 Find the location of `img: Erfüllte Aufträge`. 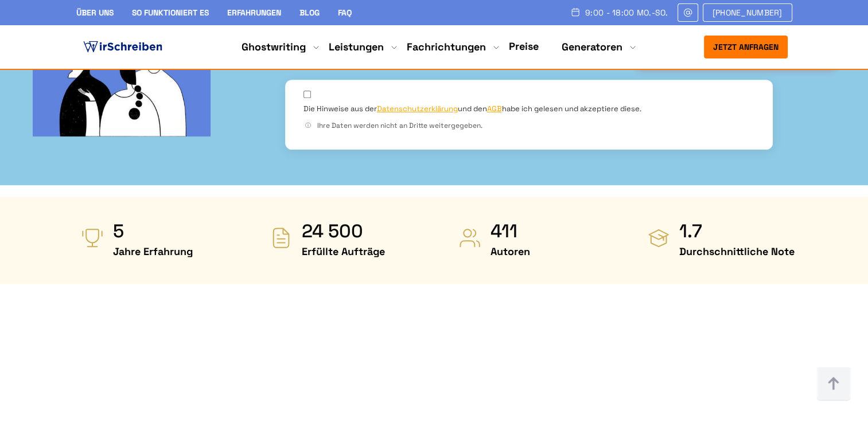

img: Erfüllte Aufträge is located at coordinates (281, 238).